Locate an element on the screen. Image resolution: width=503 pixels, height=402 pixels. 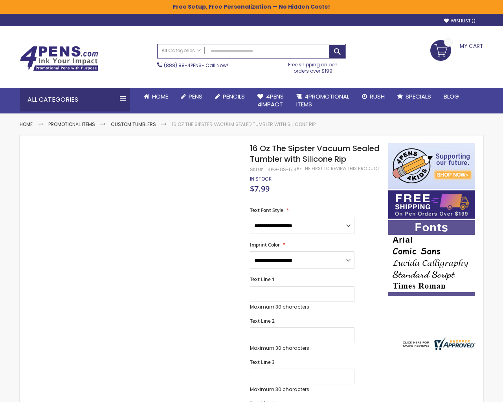
li: 16 Oz The Sipster Vacuum Sealed Tumbler with Silicone Rip is located at coordinates (243, 124).